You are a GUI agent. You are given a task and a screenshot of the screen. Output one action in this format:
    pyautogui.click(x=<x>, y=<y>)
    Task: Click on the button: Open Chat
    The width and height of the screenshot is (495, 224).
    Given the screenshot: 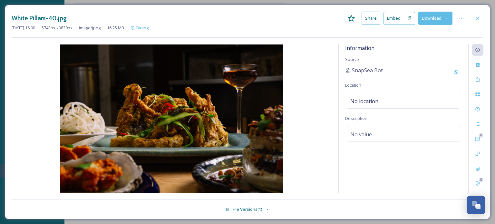 What is the action you would take?
    pyautogui.click(x=476, y=205)
    